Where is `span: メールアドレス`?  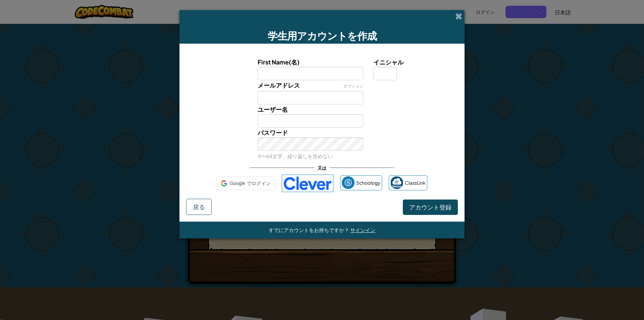 span: メールアドレス is located at coordinates (279, 85).